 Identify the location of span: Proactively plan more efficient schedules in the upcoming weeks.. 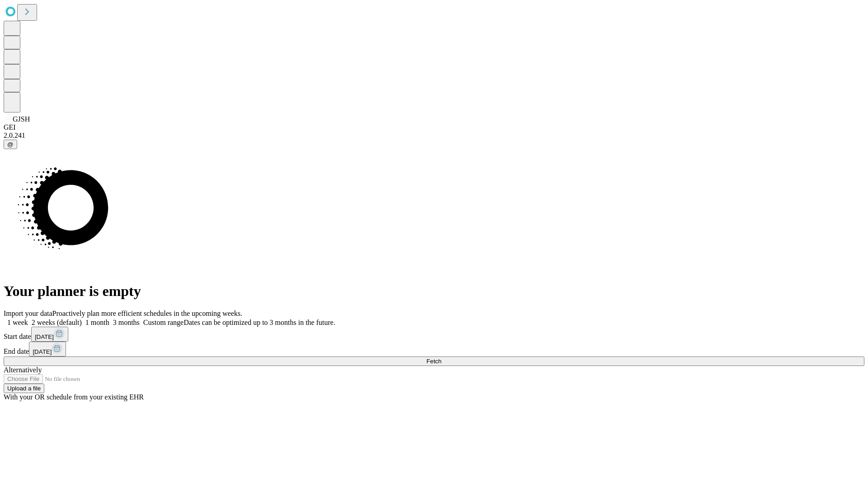
(147, 313).